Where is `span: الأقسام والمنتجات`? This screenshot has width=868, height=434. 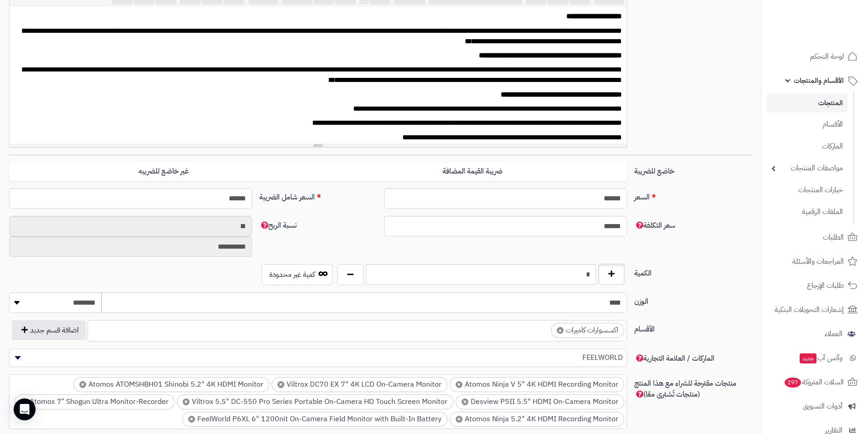
span: الأقسام والمنتجات is located at coordinates (819, 80).